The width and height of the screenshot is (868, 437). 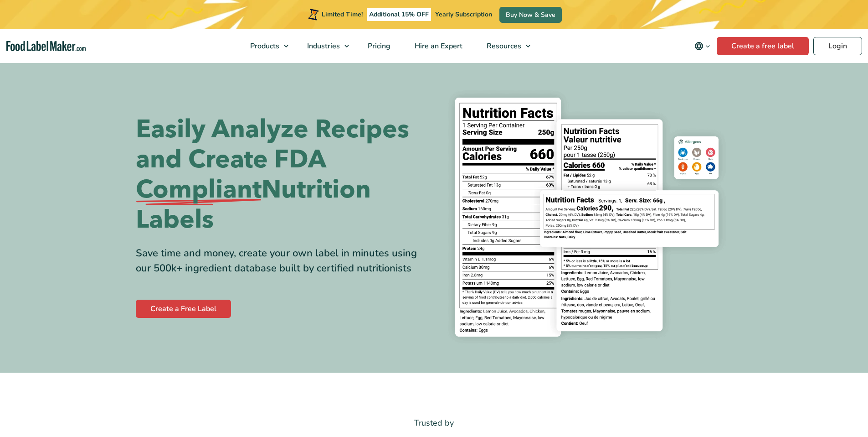 What do you see at coordinates (264, 46) in the screenshot?
I see `span: Products` at bounding box center [264, 46].